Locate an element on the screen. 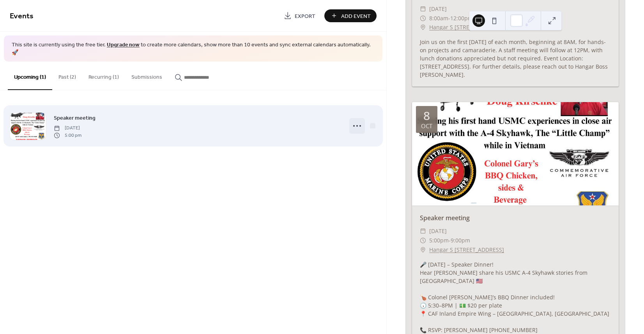 The width and height of the screenshot is (644, 334). span: 9:00pm is located at coordinates (460, 240).